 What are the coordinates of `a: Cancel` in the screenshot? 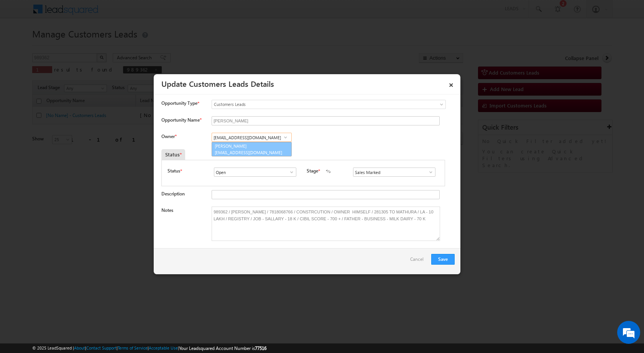 It's located at (419, 261).